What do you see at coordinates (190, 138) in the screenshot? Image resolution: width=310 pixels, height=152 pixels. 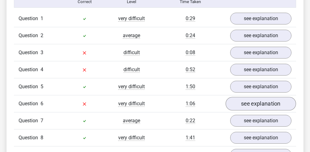 I see `span: 1:41` at bounding box center [190, 138].